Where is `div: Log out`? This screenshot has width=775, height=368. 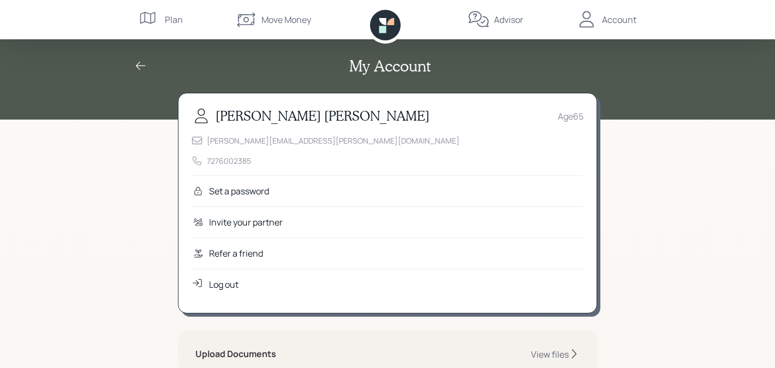
div: Log out is located at coordinates (224, 284).